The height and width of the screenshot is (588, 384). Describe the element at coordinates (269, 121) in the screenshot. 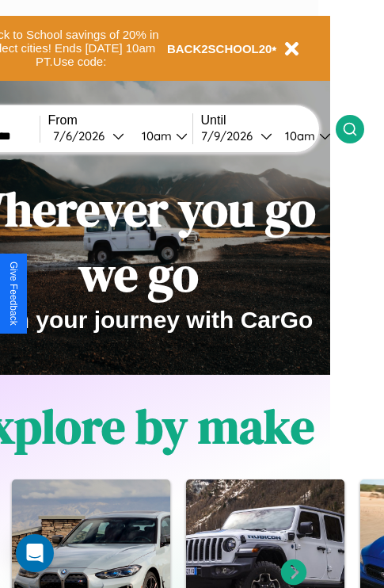

I see `label: Until` at that location.